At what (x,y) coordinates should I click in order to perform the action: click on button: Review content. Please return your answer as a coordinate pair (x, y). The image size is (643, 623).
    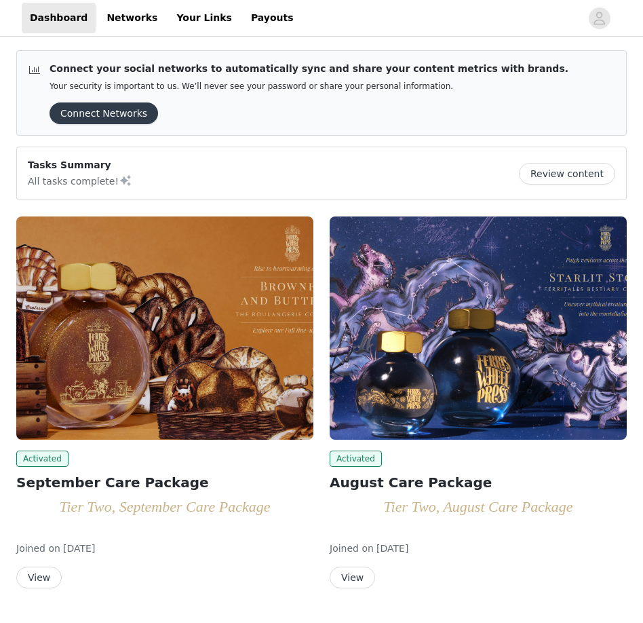
    Looking at the image, I should click on (567, 174).